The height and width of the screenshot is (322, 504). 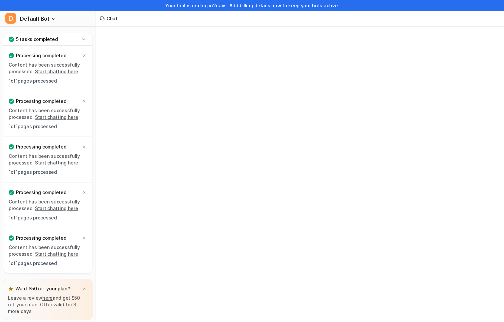 What do you see at coordinates (11, 289) in the screenshot?
I see `img: star` at bounding box center [11, 289].